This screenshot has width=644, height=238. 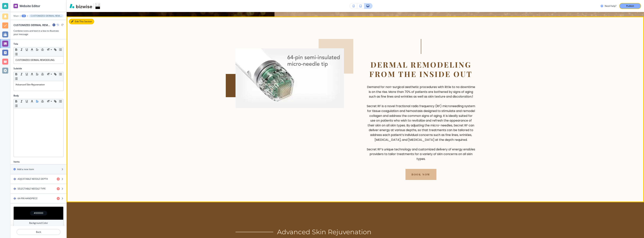 What do you see at coordinates (630, 6) in the screenshot?
I see `button: Publish` at bounding box center [630, 6].